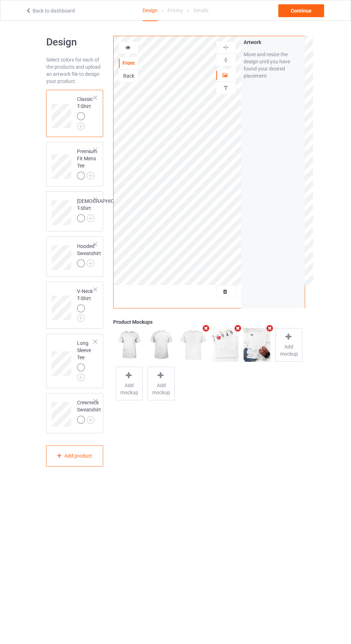  I want to click on h1: Design, so click(75, 42).